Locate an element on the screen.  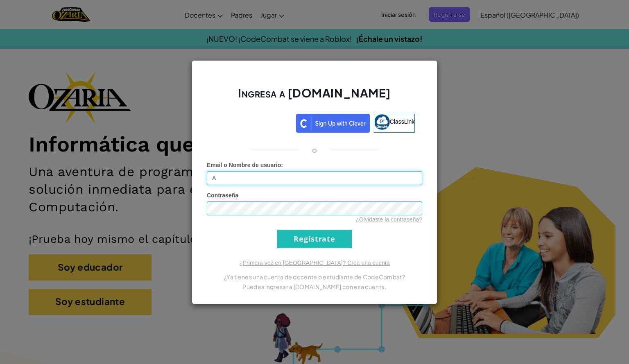
p: o is located at coordinates (314, 150).